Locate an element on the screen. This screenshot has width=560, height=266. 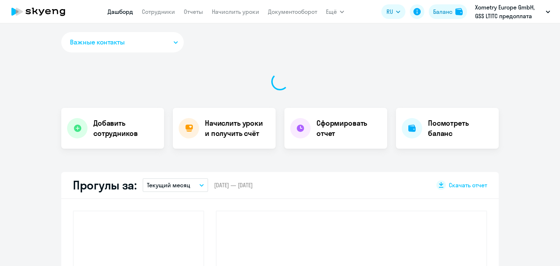
p: Xometry Europe GmbH, GSS LTITC предоплата (временно) is located at coordinates (509, 12).